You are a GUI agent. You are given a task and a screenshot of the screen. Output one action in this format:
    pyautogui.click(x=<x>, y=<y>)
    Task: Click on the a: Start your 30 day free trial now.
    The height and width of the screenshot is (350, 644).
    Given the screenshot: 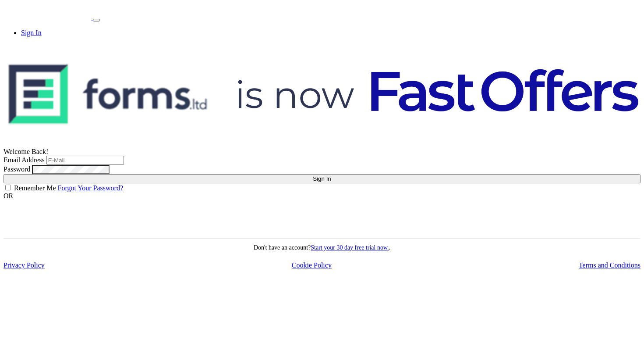 What is the action you would take?
    pyautogui.click(x=350, y=247)
    